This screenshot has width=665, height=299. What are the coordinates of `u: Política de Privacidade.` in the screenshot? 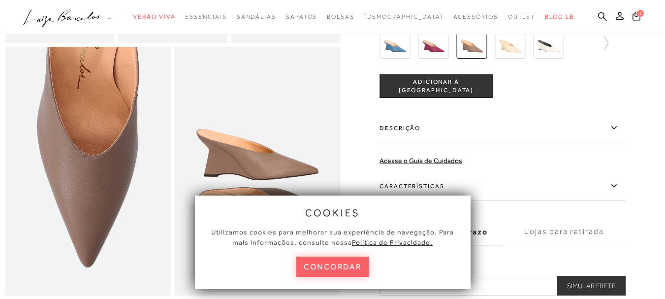 It's located at (392, 242).